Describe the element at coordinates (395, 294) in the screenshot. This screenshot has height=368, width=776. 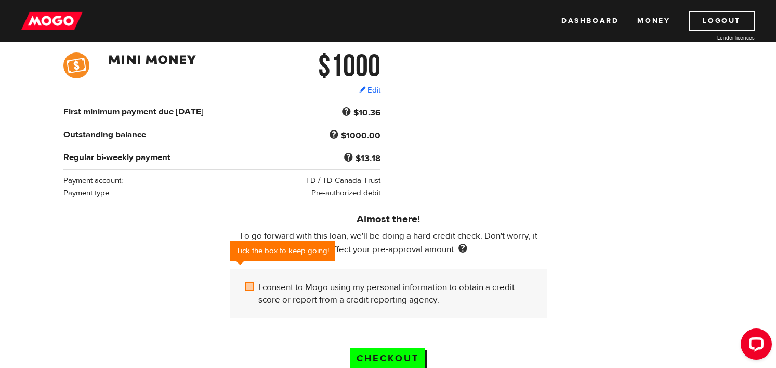
I see `label: I consent to Mogo using my personal information to obtain a credit score or report from a credit ...` at that location.